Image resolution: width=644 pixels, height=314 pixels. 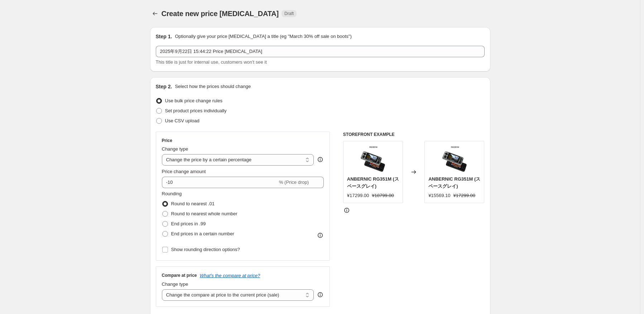 What do you see at coordinates (358, 196) in the screenshot?
I see `div: ¥17299.00` at bounding box center [358, 196].